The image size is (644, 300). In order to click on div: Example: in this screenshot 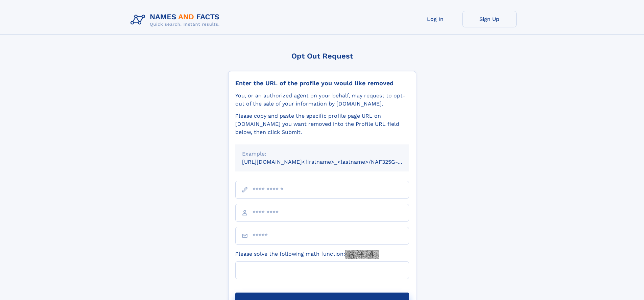, I will do `click(322, 154)`.